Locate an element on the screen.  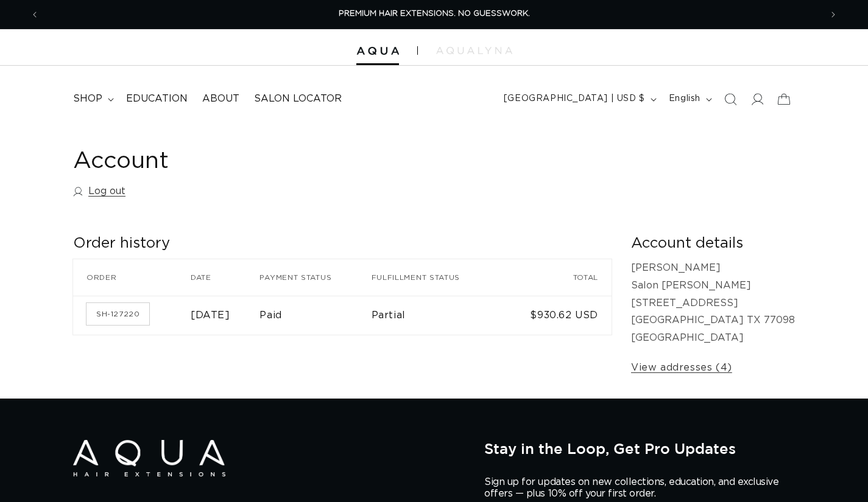
td: Partial is located at coordinates (438, 315).